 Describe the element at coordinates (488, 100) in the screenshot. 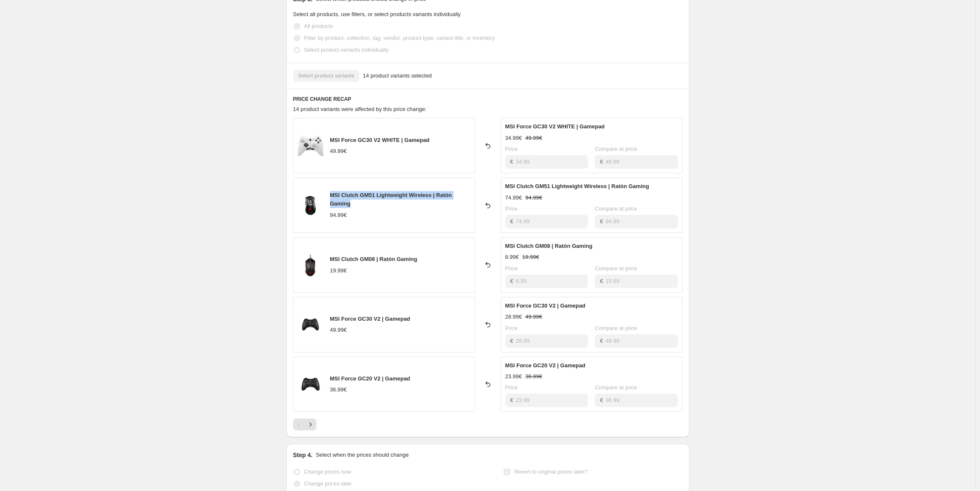

I see `h6: PRICE CHANGE RECAP` at that location.